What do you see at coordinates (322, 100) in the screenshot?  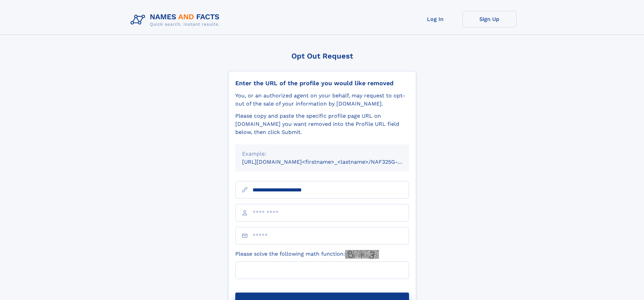 I see `div: You, or an authorized agent on your behalf, may request to opt-out of the sale of your informatio...` at bounding box center [322, 100].